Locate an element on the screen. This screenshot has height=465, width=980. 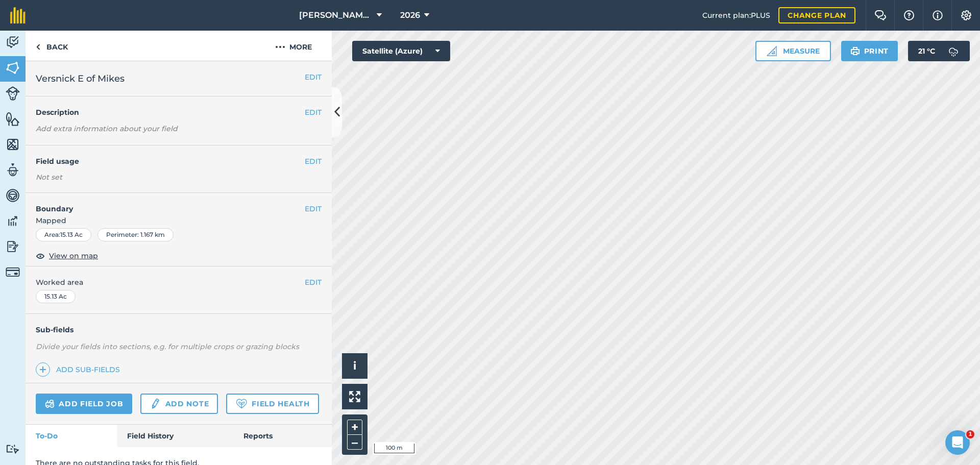
span: View on map is located at coordinates (73, 256).